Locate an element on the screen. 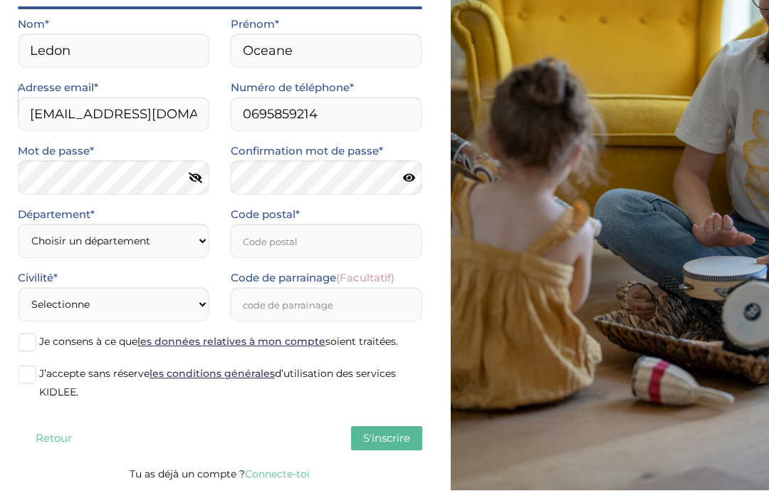 The width and height of the screenshot is (769, 491). input: Code postal is located at coordinates (326, 241).